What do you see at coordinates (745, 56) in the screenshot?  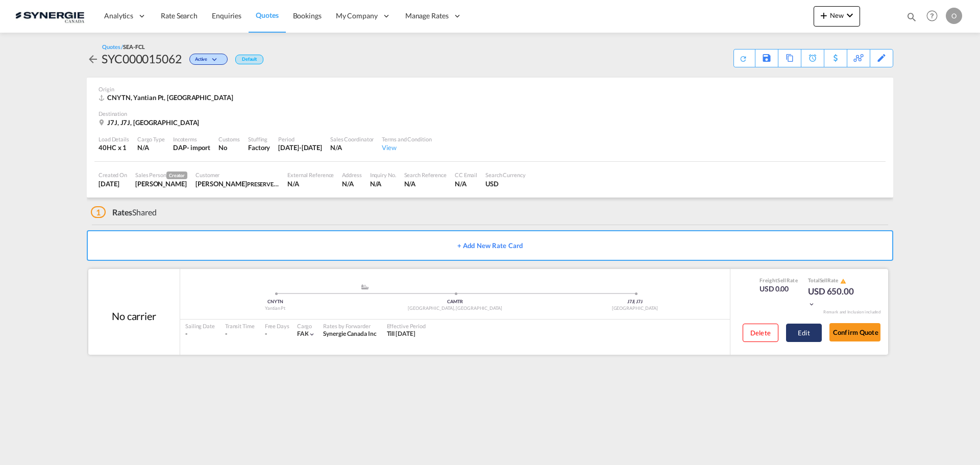 I see `div: Quote PDF is not available at this time` at bounding box center [745, 56].